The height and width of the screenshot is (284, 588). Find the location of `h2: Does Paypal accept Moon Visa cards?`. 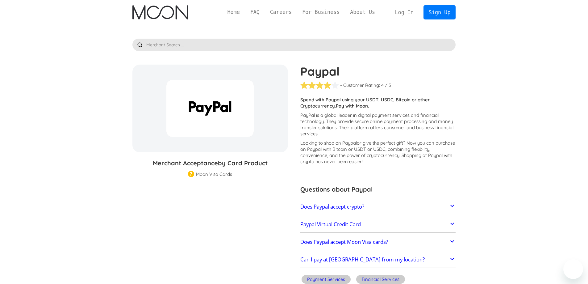

h2: Does Paypal accept Moon Visa cards? is located at coordinates (344, 242).